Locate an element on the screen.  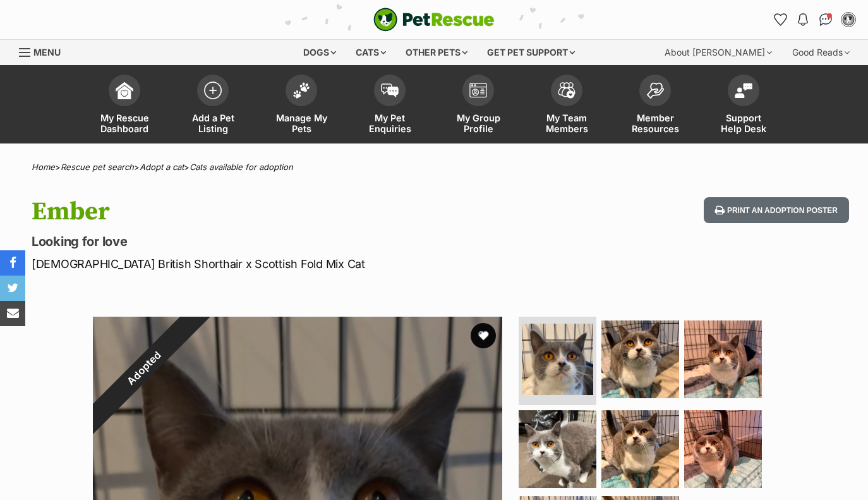
a: My Rescue Dashboard is located at coordinates (124, 106).